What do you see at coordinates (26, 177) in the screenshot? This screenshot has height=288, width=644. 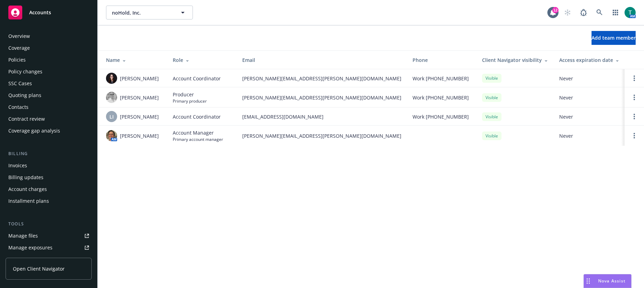 I see `div: Billing updates` at bounding box center [26, 177].